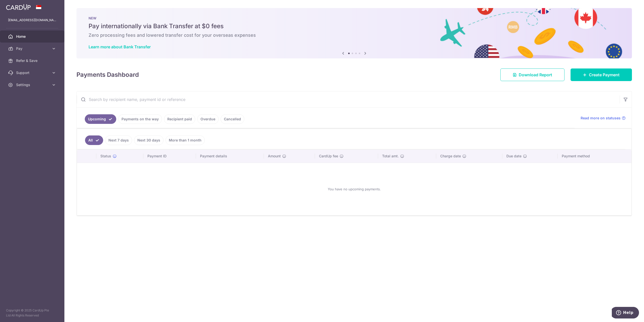 This screenshot has width=644, height=322. Describe the element at coordinates (16, 6) in the screenshot. I see `span: Help` at that location.